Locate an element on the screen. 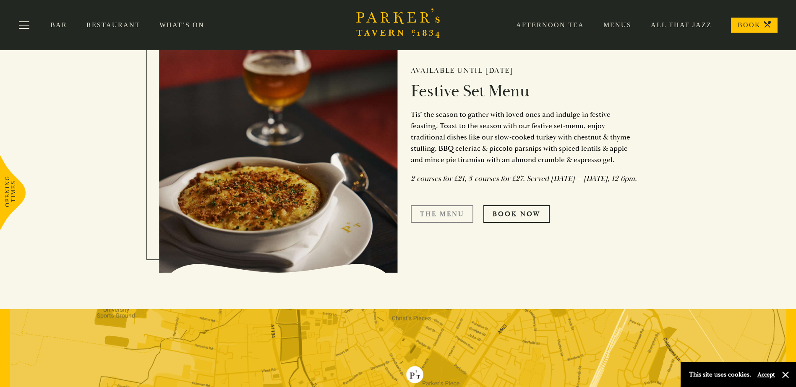  p: Tis’ the season to gather with loved ones and indulge in festive feasting. Toast to the season wi... is located at coordinates (524, 137).